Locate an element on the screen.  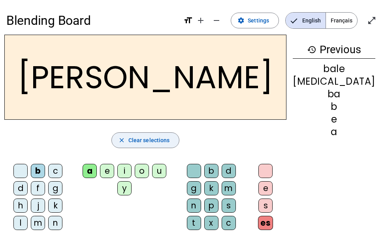
div: u is located at coordinates (159, 171).